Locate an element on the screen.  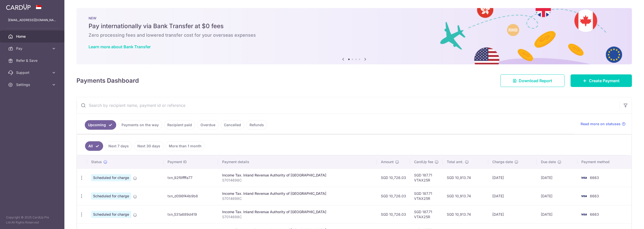
a: Recipient paid is located at coordinates (179, 125).